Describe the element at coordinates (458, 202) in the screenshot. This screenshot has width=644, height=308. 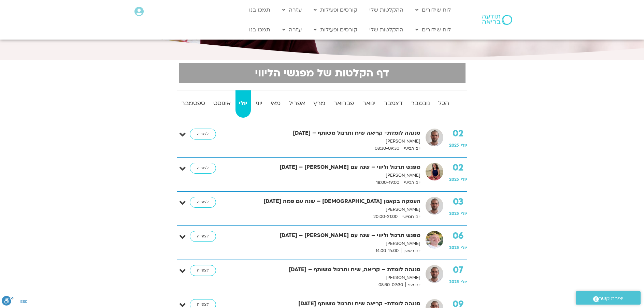
I see `strong: 03` at that location.